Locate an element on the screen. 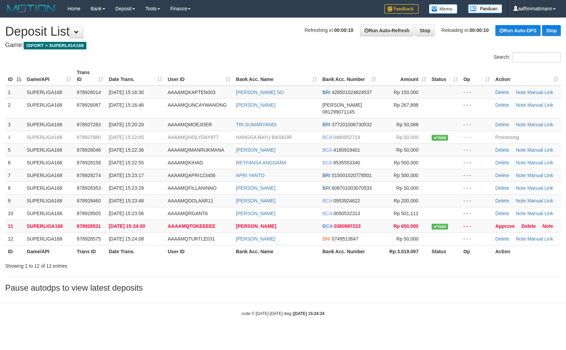  a: APRI YANTO is located at coordinates (250, 175).